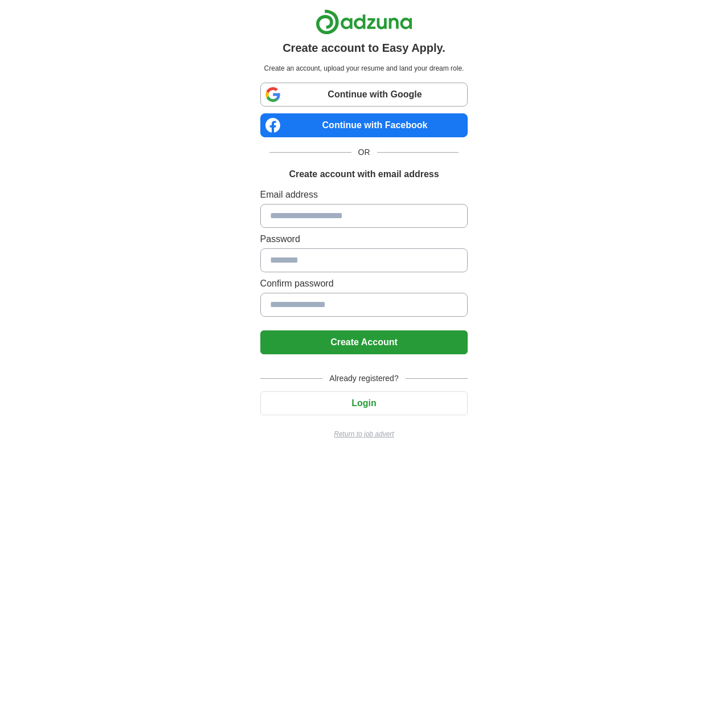 The image size is (728, 728). What do you see at coordinates (364, 68) in the screenshot?
I see `p: Create an account, upload your resume and land your dream role.` at bounding box center [364, 68].